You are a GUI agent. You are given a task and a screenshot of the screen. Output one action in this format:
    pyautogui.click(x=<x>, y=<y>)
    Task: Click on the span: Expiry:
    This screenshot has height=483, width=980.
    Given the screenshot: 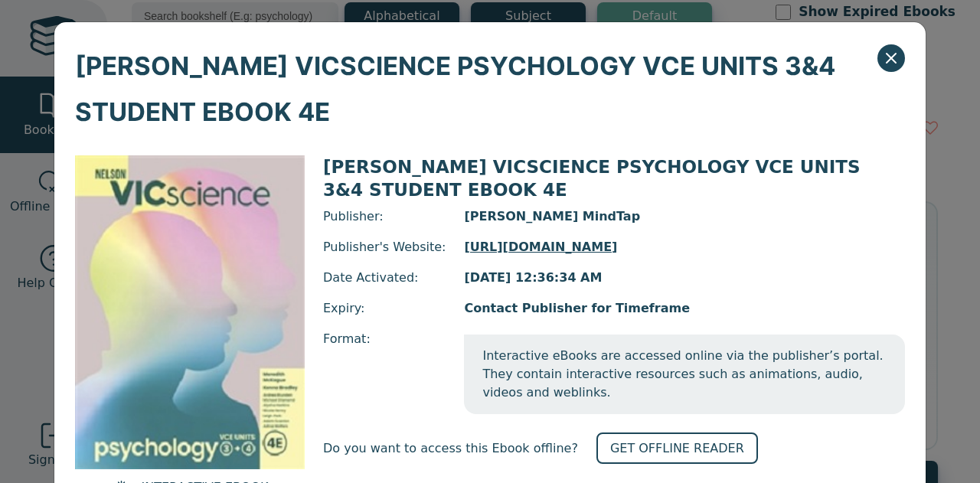 What is the action you would take?
    pyautogui.click(x=384, y=308)
    